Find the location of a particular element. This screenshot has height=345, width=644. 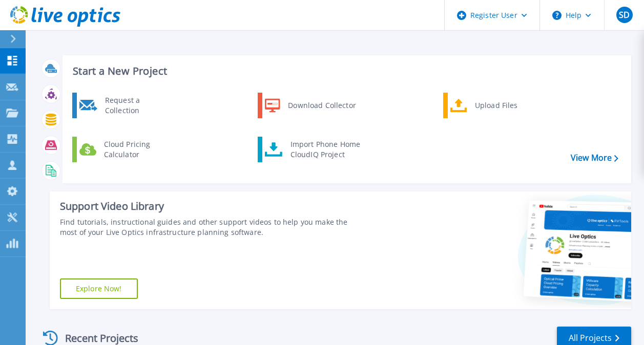

div: Find tutorials, instructional guides and other support videos to help you make the most of your L... is located at coordinates (211, 227).